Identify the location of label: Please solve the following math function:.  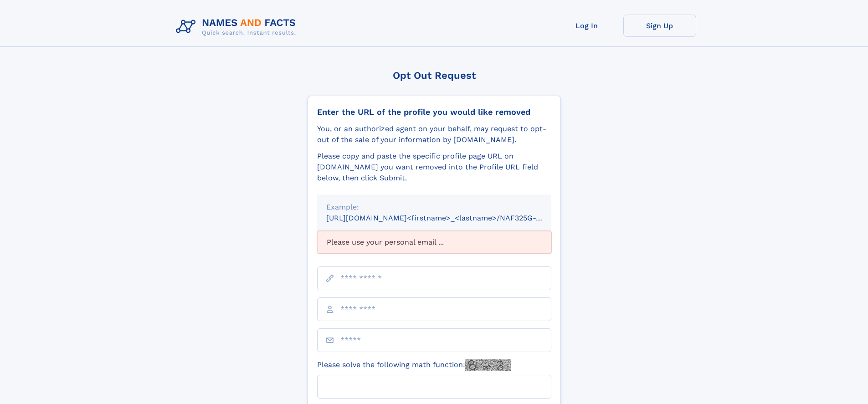
(414, 365).